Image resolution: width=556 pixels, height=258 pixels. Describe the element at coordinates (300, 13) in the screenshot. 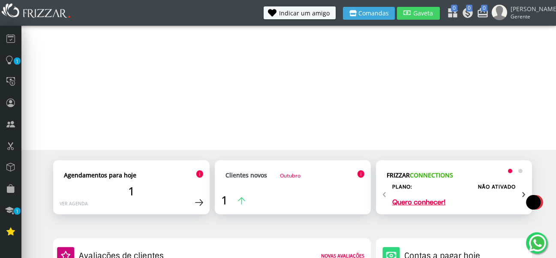

I see `button: Indicar um amigo` at that location.